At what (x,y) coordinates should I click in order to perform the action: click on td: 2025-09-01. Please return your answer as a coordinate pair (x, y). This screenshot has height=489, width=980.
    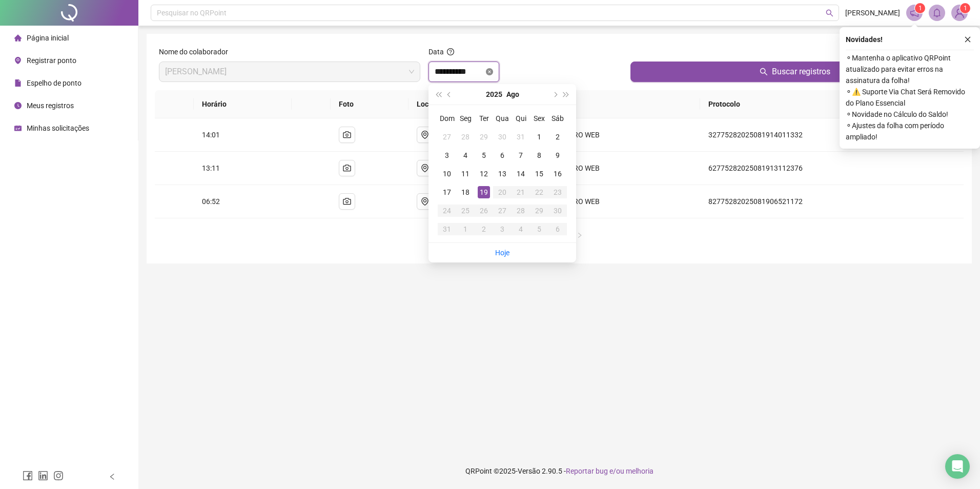
    Looking at the image, I should click on (466, 229).